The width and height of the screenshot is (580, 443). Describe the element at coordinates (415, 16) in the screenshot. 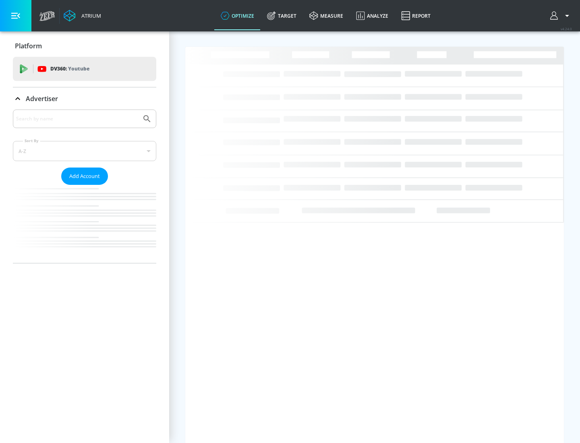

I see `a: Report` at that location.